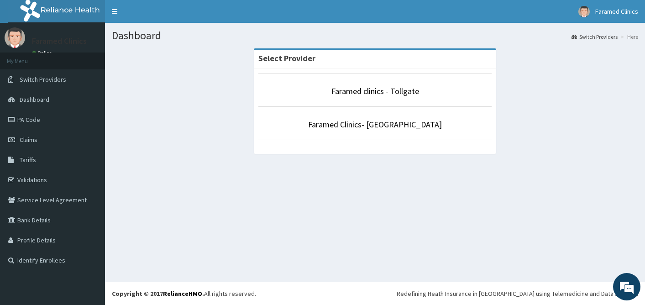 The image size is (645, 305). What do you see at coordinates (158, 293) in the screenshot?
I see `strong: Copyright © 2017 .` at bounding box center [158, 293].